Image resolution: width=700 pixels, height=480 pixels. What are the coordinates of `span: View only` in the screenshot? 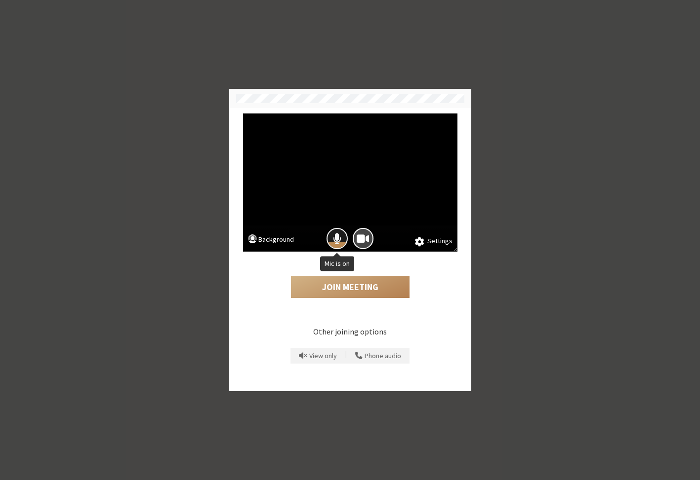 It's located at (323, 356).